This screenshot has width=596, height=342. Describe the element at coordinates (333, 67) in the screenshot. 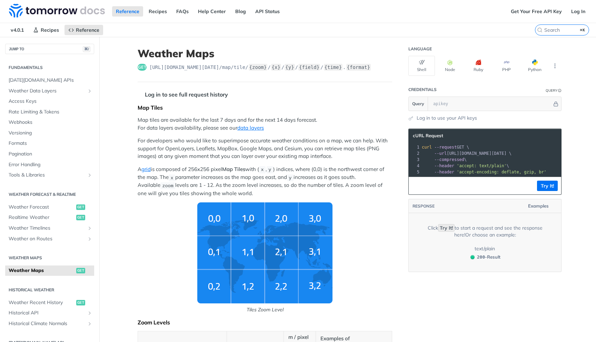

I see `label: {time}` at that location.